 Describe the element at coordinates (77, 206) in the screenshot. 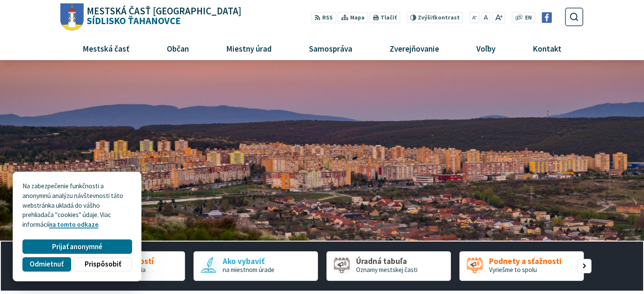

I see `p: Na zabezpečenie funkčnosti a anonymnú analýzu návštevnosti táto webstránka ukladá do vášho prehli...` at that location.